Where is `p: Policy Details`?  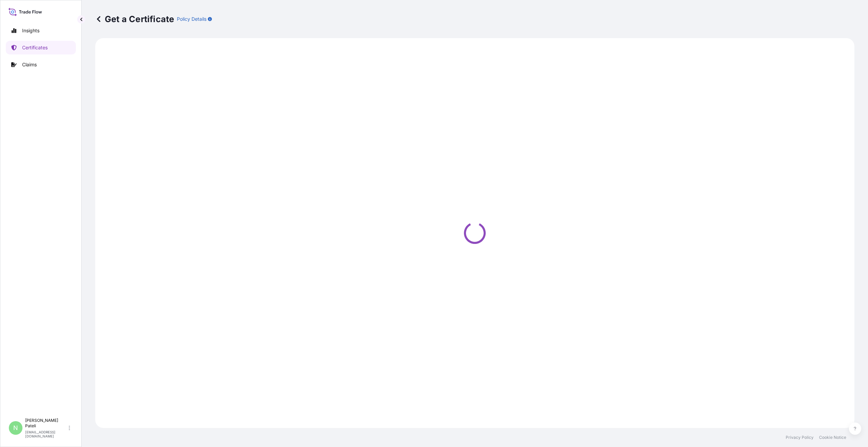
p: Policy Details is located at coordinates (191, 19).